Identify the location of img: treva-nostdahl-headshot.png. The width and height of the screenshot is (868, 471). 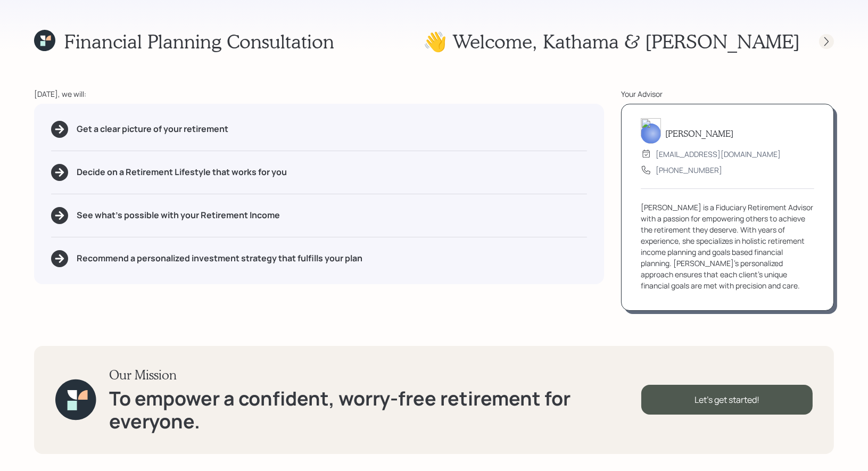
(651, 131).